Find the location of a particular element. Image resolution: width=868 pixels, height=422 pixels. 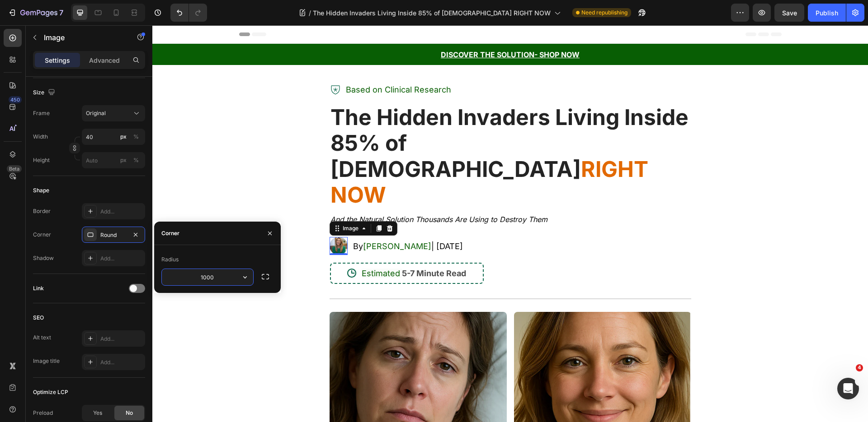

span: Original is located at coordinates (96, 114).